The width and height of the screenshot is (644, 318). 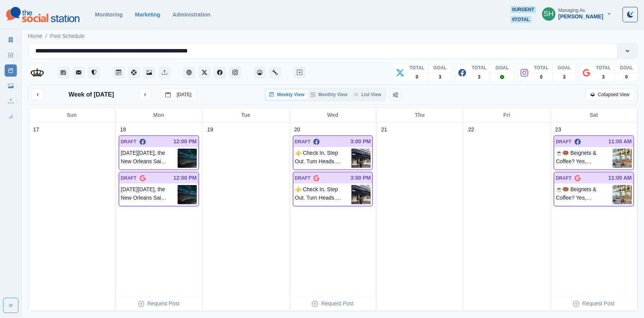 I want to click on a: Marketing Summary, so click(x=11, y=40).